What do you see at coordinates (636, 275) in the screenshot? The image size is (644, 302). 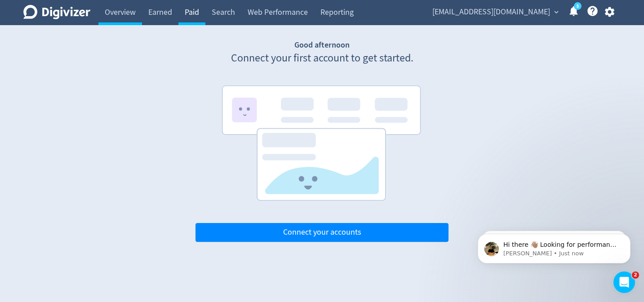 I see `span: 2` at bounding box center [636, 275].